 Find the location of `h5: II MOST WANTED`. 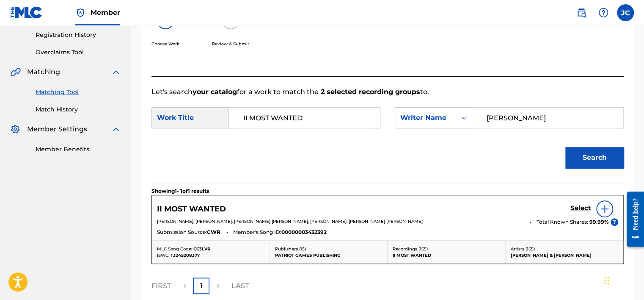

h5: II MOST WANTED is located at coordinates (191, 209).